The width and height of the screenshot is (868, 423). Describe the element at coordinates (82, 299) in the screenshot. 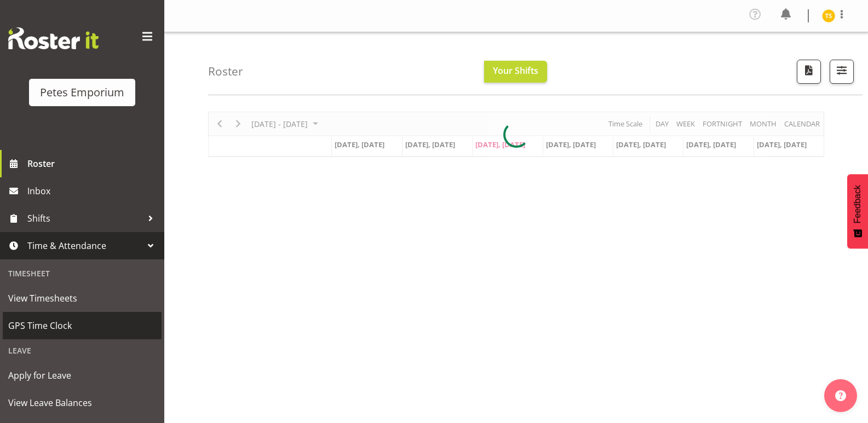

I see `span: View Timesheets` at that location.